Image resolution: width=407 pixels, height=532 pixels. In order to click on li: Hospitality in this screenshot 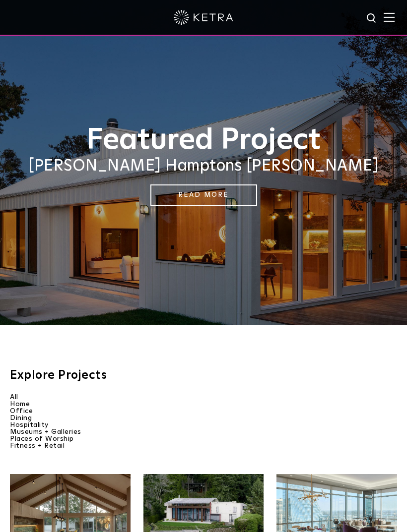, I will do `click(204, 425)`.